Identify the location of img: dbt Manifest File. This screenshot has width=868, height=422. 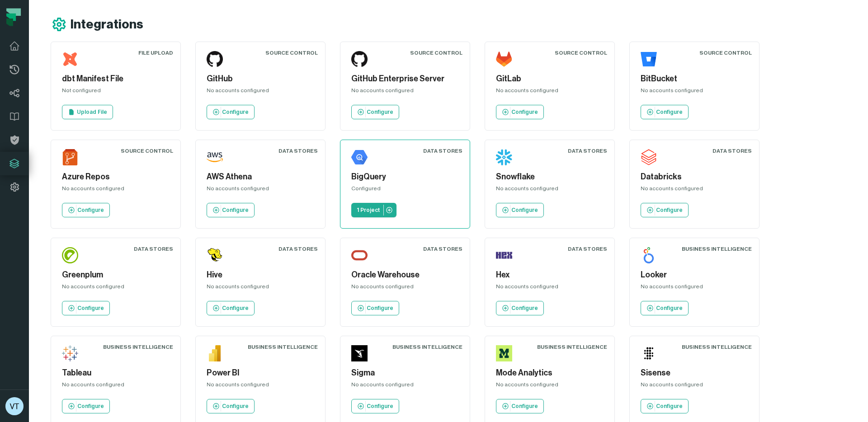
(70, 59).